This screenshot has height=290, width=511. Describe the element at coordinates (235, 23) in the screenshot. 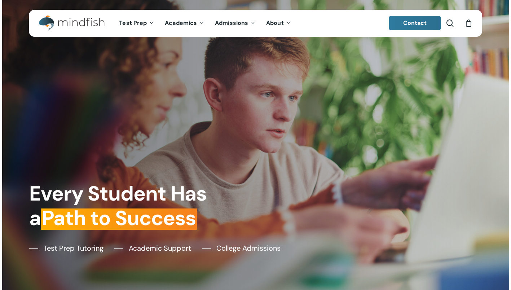

I see `a: Admissions` at that location.